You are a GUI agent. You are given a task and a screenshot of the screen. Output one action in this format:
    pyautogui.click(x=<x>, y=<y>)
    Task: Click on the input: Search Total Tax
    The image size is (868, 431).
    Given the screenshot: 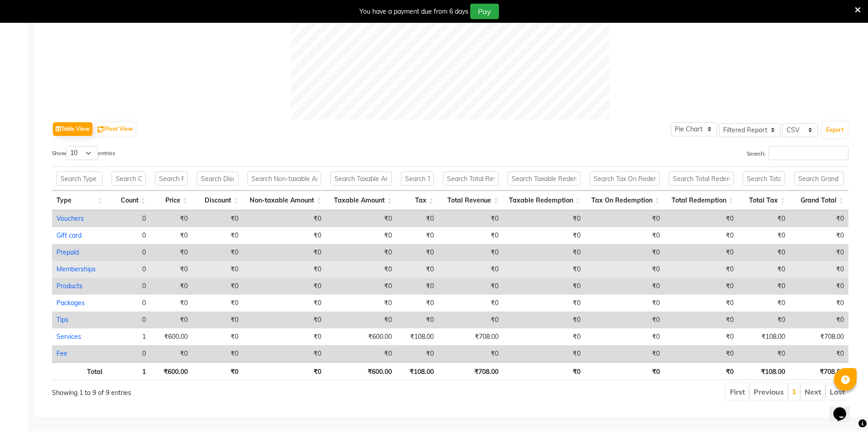 What is the action you would take?
    pyautogui.click(x=764, y=179)
    